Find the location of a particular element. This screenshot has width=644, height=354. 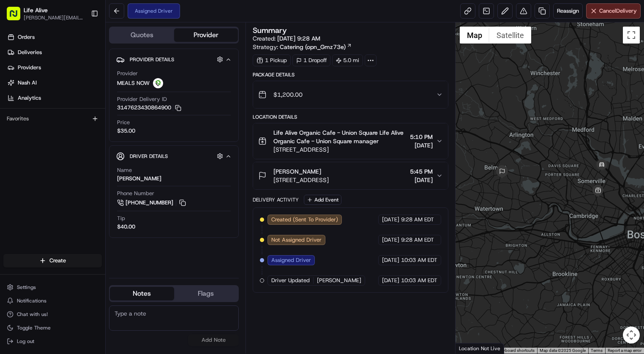

button: Provider is located at coordinates (206, 35).